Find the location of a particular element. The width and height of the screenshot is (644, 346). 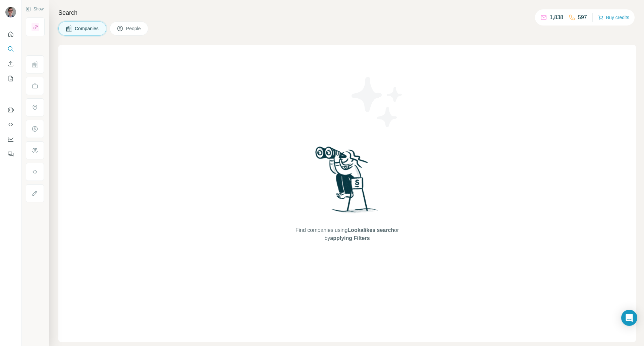

button: Enrich CSV is located at coordinates (11, 64).